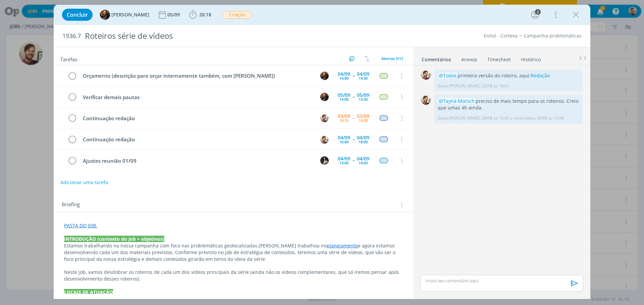  I want to click on a: Campanha problemáticas, so click(552, 35).